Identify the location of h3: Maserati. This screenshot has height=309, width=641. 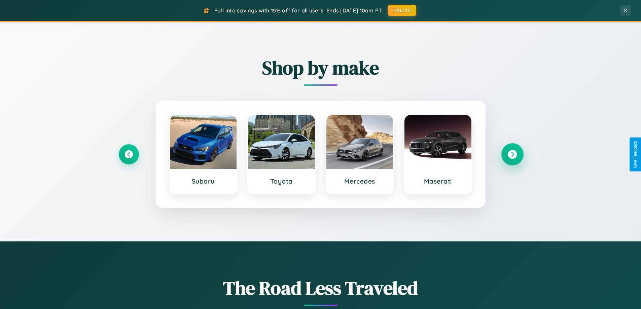
(438, 181).